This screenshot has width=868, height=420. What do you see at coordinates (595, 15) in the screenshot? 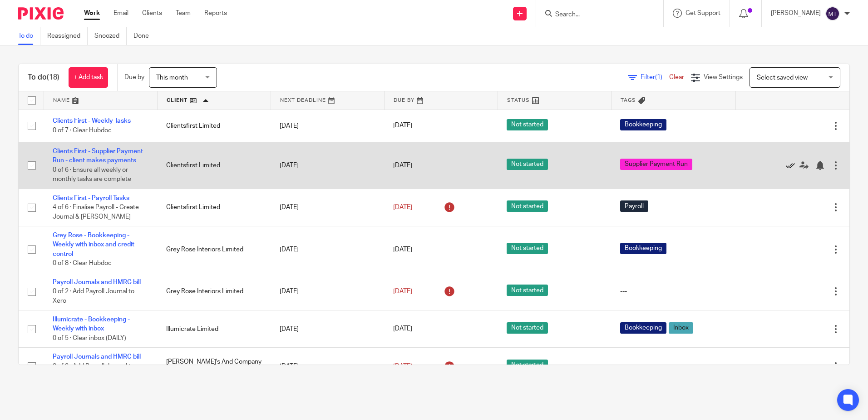
I see `input: Search` at bounding box center [595, 15].